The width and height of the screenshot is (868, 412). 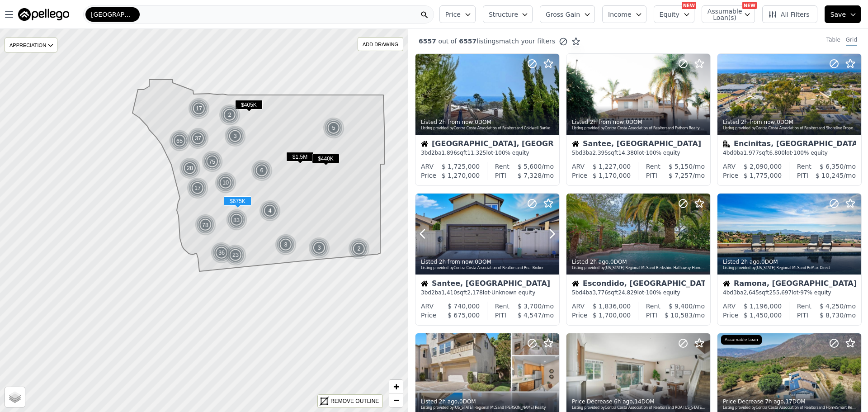 What do you see at coordinates (832, 307) in the screenshot?
I see `span: $ 4,250` at bounding box center [832, 307].